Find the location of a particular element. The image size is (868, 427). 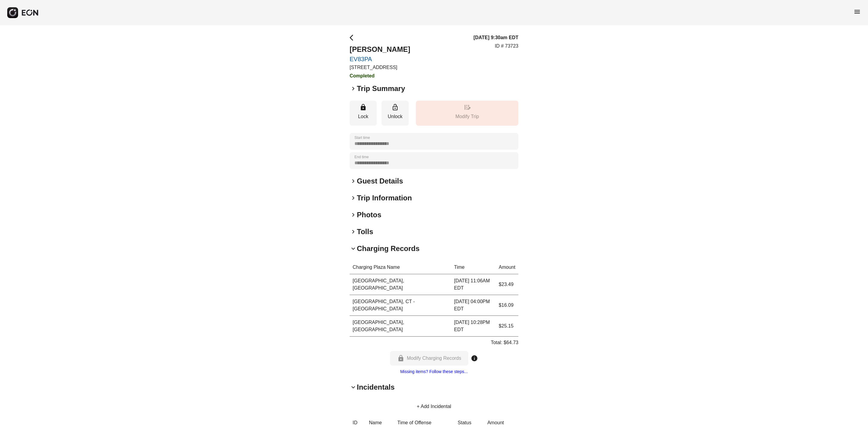

a: Missing items? Follow these steps... is located at coordinates (434, 372).